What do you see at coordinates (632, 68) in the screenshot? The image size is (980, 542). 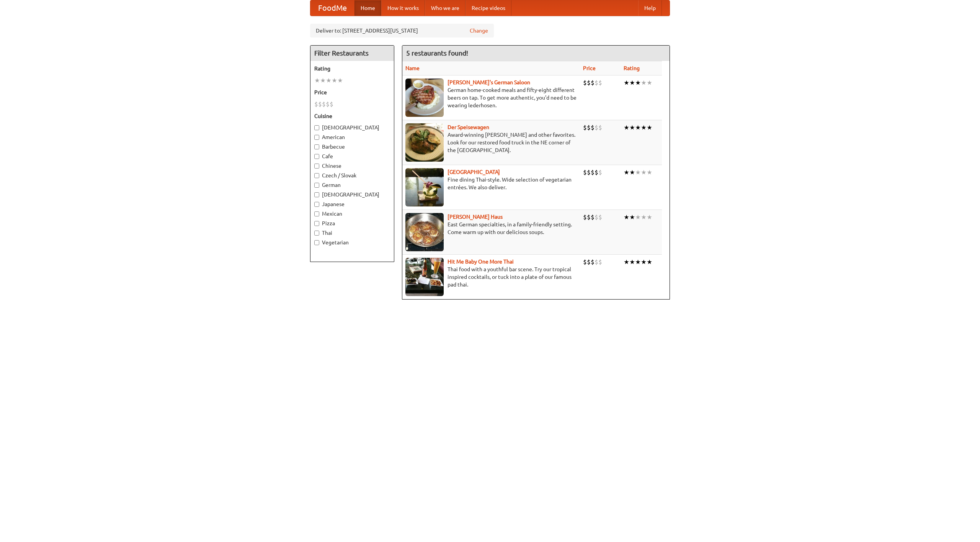 I see `a: Rating` at bounding box center [632, 68].